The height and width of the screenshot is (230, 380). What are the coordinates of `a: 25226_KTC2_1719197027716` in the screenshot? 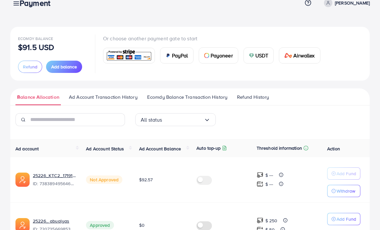 It's located at (54, 175).